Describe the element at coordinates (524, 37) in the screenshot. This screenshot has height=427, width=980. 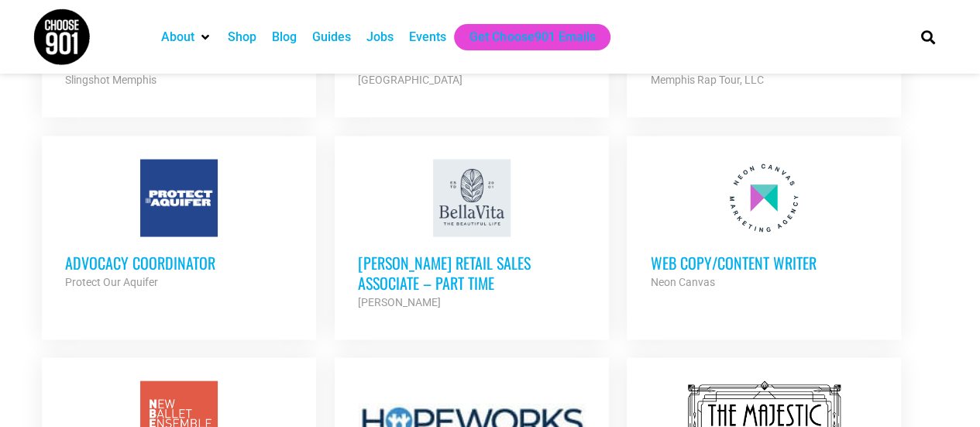
I see `nav: Main nav` at that location.